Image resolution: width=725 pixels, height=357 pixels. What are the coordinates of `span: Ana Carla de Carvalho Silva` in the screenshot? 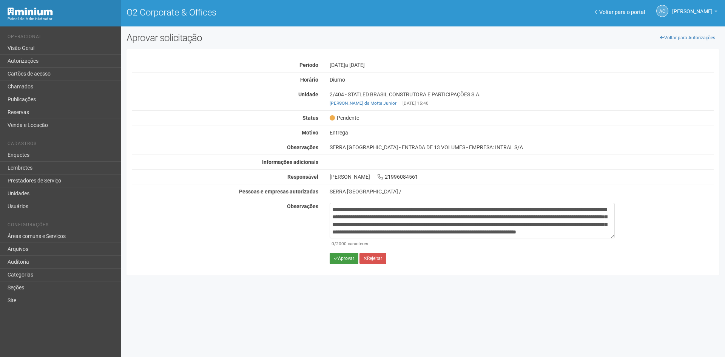 It's located at (692, 8).